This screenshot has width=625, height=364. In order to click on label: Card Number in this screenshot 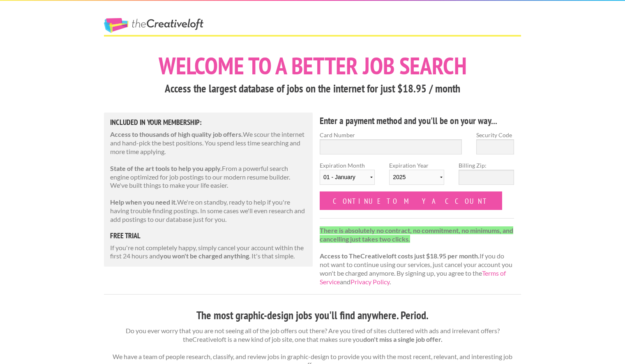, I will do `click(391, 135)`.